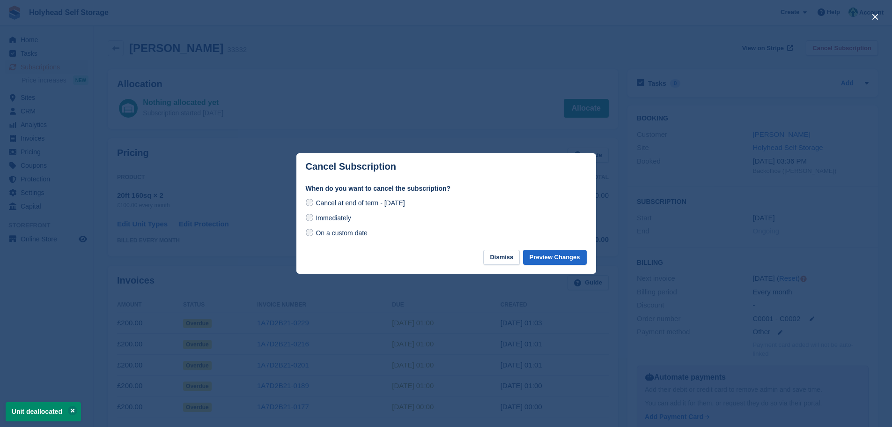 The width and height of the screenshot is (892, 427). I want to click on p: Unit deallocated, so click(43, 411).